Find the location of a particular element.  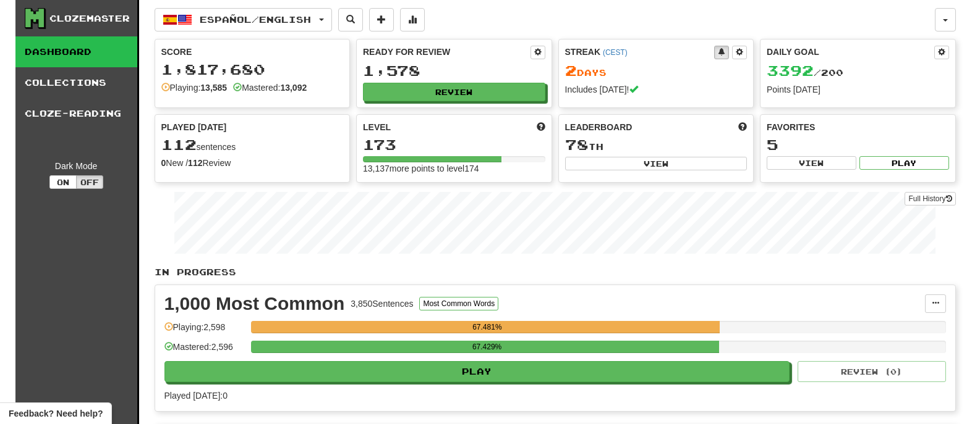

strong: 0 is located at coordinates (164, 163).